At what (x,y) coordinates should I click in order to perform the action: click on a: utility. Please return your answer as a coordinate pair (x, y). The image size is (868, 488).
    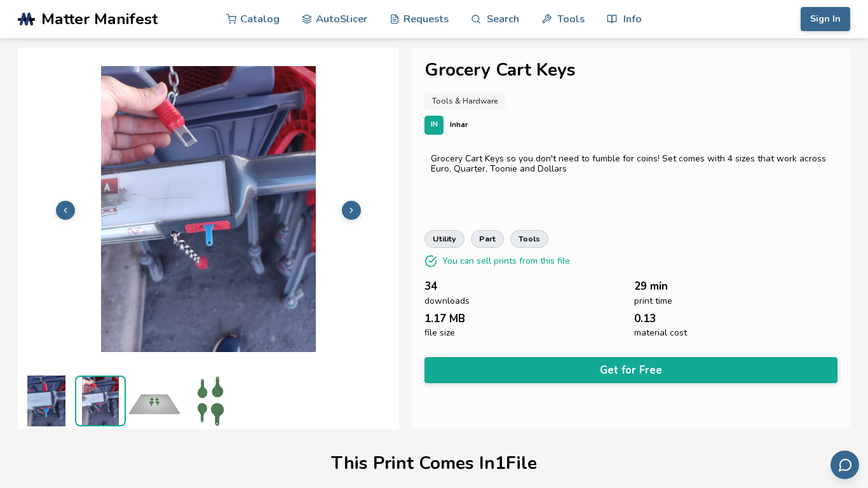
    Looking at the image, I should click on (444, 239).